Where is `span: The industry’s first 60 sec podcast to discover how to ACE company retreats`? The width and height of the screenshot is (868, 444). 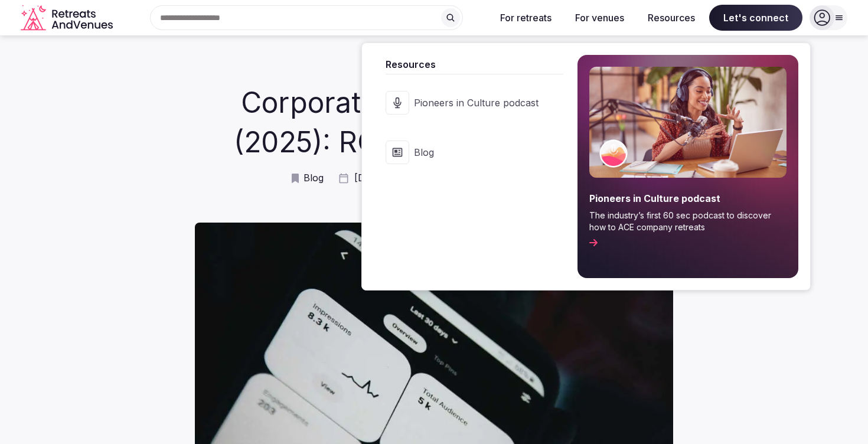
span: The industry’s first 60 sec podcast to discover how to ACE company retreats is located at coordinates (688, 221).